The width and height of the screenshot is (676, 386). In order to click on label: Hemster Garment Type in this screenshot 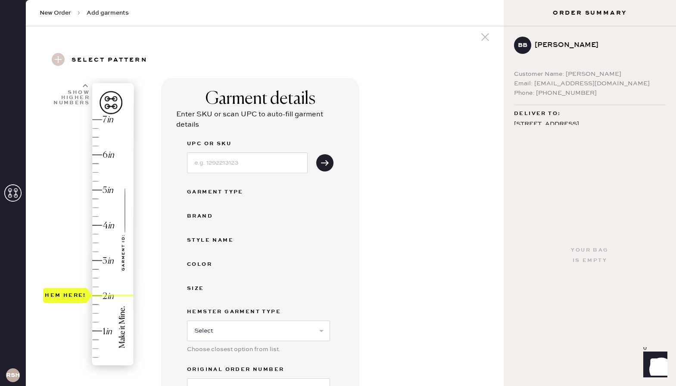, I will do `click(259, 312)`.